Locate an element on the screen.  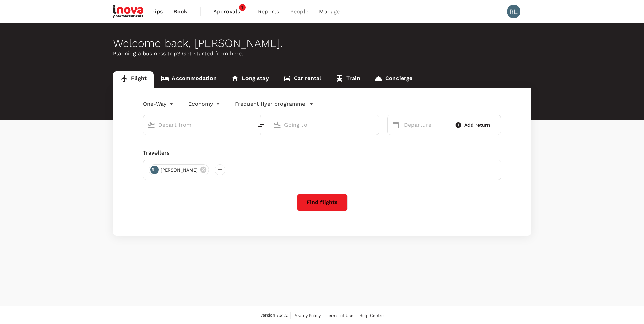
span: Terms of Use is located at coordinates (340, 316).